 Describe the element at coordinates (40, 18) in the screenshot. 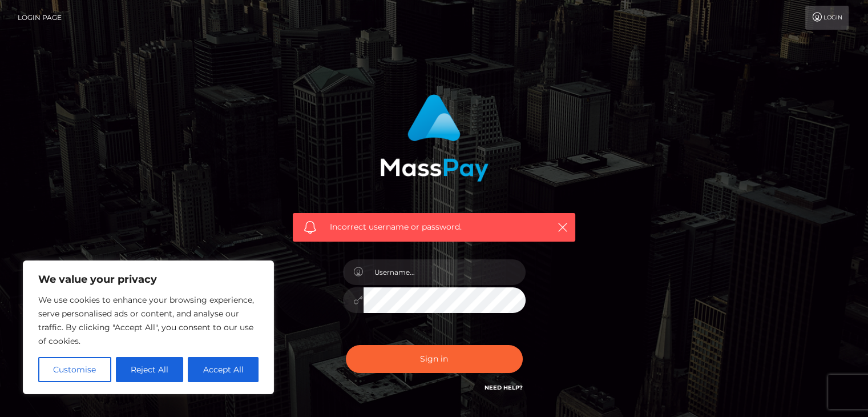

I see `a: Login Page` at that location.